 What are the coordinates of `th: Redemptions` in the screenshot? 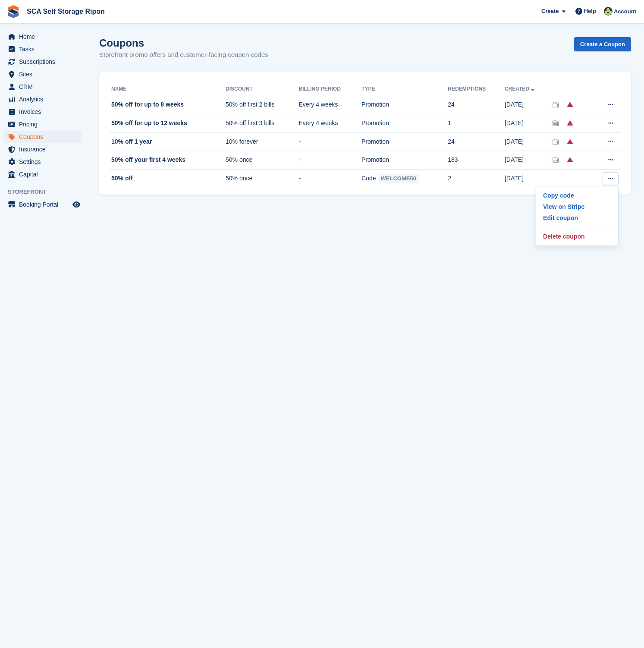 It's located at (476, 90).